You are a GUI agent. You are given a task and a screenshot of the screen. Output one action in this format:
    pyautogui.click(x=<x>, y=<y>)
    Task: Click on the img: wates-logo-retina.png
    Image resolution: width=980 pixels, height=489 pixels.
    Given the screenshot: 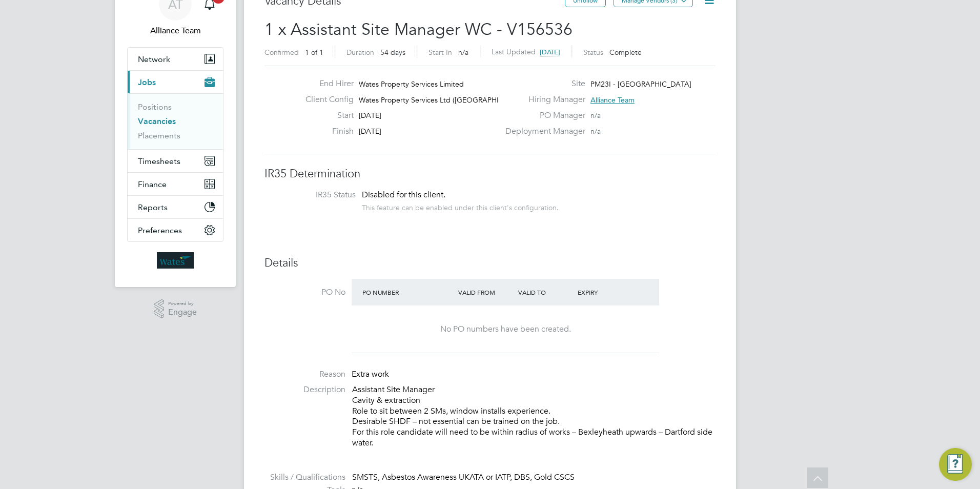 What is the action you would take?
    pyautogui.click(x=175, y=261)
    